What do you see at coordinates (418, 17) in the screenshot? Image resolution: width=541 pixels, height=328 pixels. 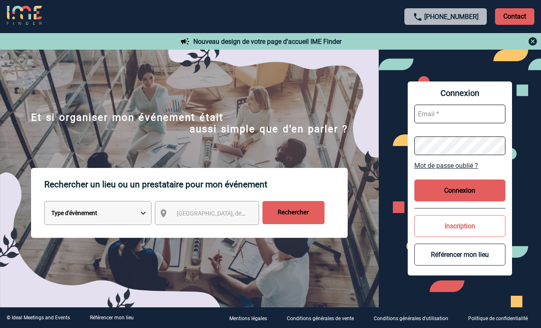 I see `img: call-24-px.png` at bounding box center [418, 17].